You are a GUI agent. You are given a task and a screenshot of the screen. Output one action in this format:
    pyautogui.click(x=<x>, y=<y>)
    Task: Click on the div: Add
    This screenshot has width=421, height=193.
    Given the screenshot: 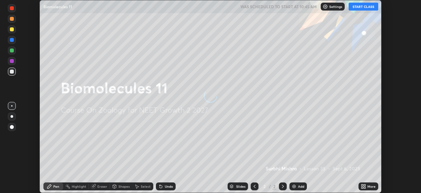 What is the action you would take?
    pyautogui.click(x=301, y=186)
    